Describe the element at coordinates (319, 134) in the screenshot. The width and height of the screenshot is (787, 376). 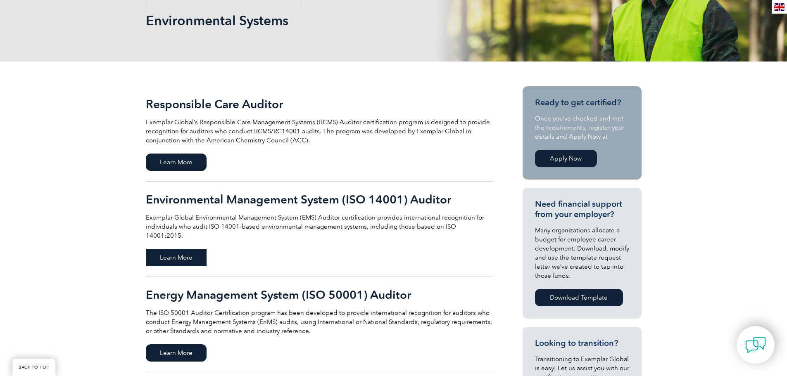
I see `a: Responsible Care Auditor Exemplar Global’s Responsible Care Management Systems (RCMS) Auditor cer...` at that location.